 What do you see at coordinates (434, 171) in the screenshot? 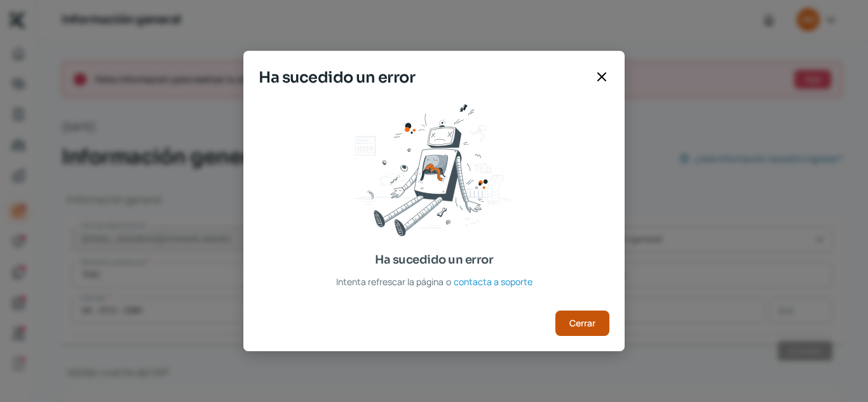
I see `img: Ha sucedido un error` at bounding box center [434, 171].